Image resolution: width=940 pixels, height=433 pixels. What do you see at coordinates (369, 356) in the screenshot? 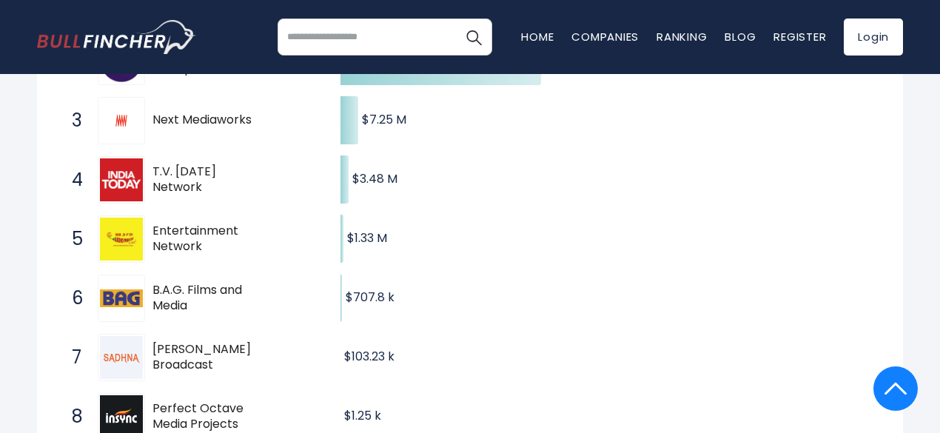
I see `text: $103.23 k` at bounding box center [369, 356].